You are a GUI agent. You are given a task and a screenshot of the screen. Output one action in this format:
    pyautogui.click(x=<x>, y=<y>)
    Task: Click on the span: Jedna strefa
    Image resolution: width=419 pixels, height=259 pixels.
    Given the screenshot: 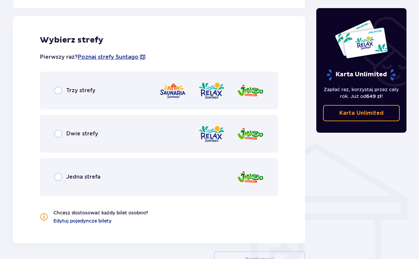 What is the action you would take?
    pyautogui.click(x=83, y=177)
    